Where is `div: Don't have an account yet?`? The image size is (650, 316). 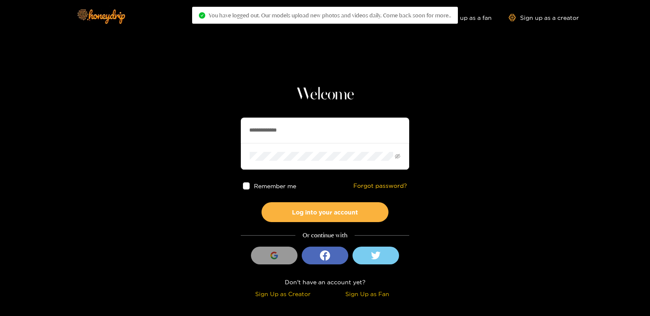
div: Don't have an account yet? is located at coordinates (325, 282).